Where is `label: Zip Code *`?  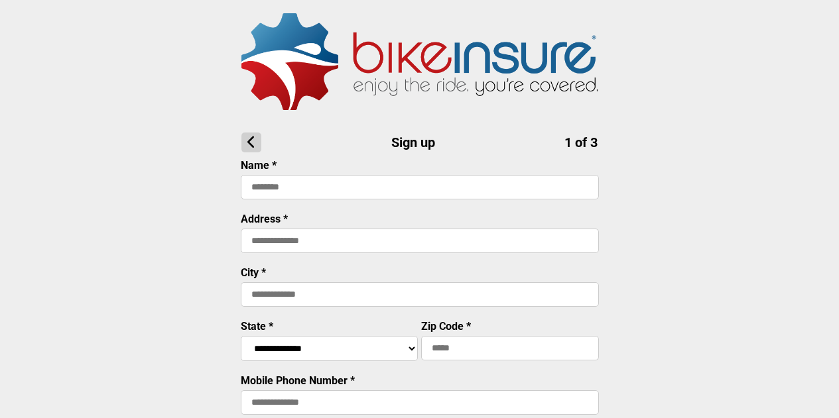
label: Zip Code * is located at coordinates (446, 326).